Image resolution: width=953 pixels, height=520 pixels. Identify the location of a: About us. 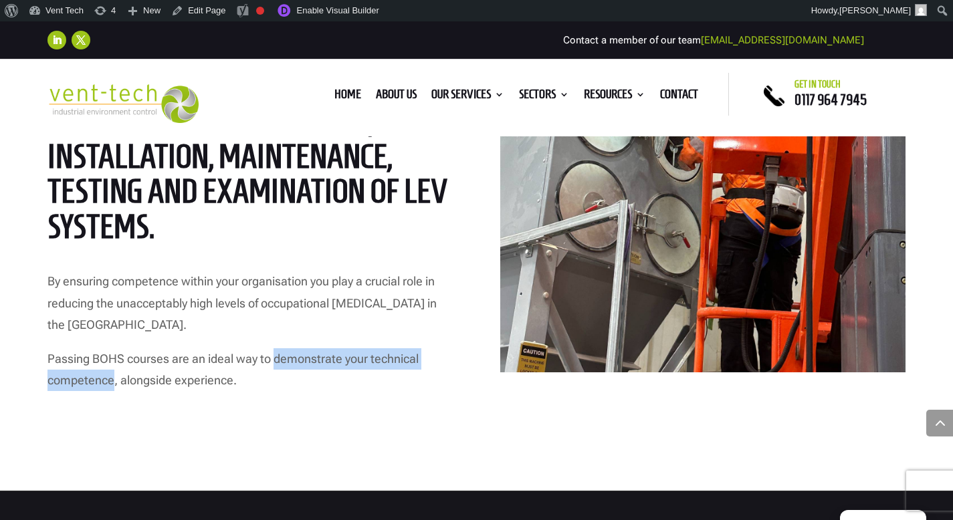
(396, 97).